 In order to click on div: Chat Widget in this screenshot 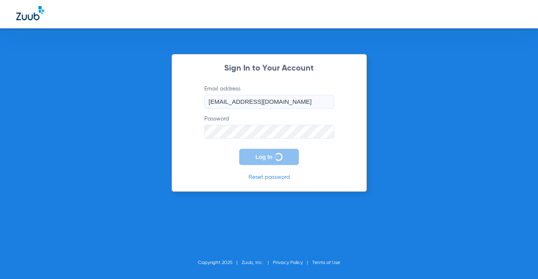, I will do `click(518, 260)`.